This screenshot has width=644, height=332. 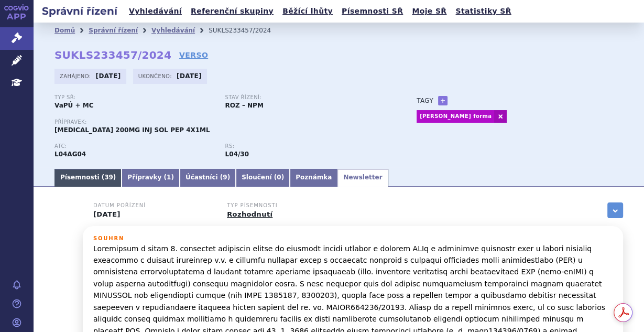 What do you see at coordinates (246, 30) in the screenshot?
I see `li: SUKLS233457/2024` at bounding box center [246, 30].